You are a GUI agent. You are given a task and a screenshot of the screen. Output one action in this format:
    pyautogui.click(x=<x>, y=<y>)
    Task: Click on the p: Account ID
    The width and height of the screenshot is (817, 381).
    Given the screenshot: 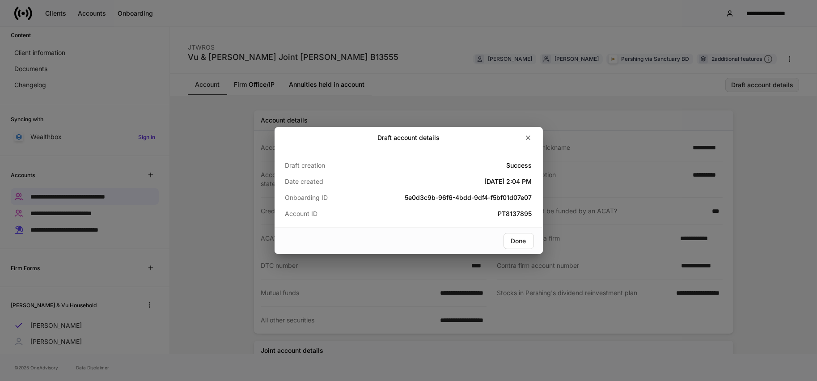 What is the action you would take?
    pyautogui.click(x=326, y=214)
    